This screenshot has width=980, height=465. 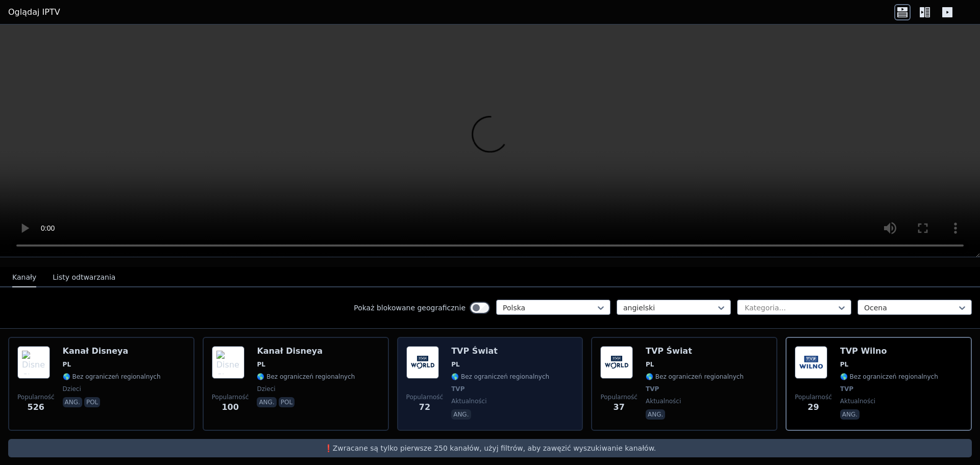 What do you see at coordinates (425, 407) in the screenshot?
I see `font: 72` at bounding box center [425, 407].